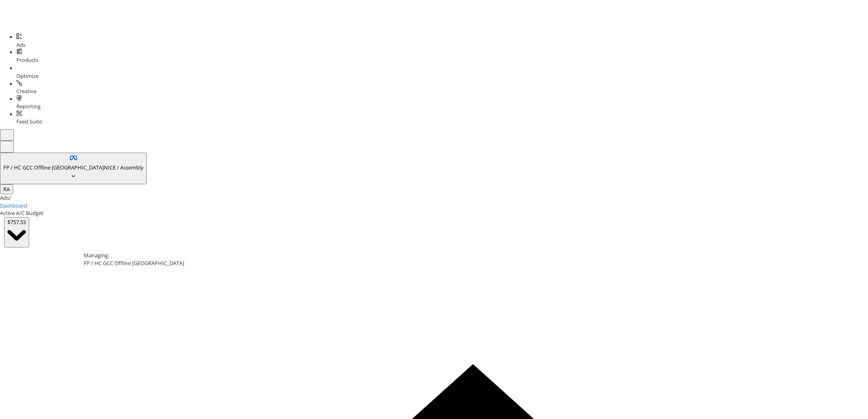 Image resolution: width=868 pixels, height=419 pixels. What do you see at coordinates (28, 76) in the screenshot?
I see `span: Optimize` at bounding box center [28, 76].